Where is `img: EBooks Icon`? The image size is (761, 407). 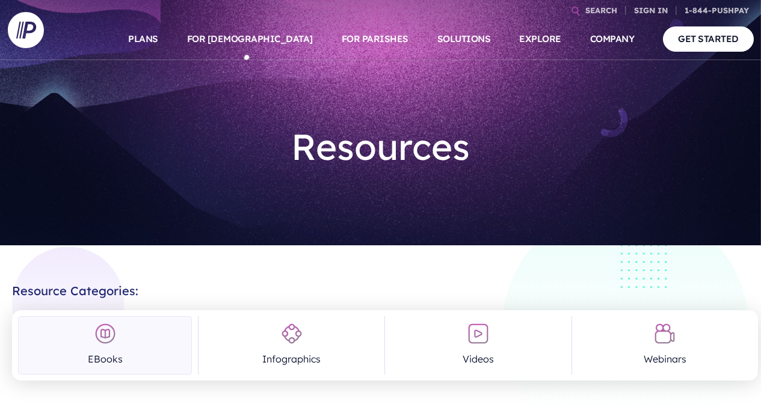 img: EBooks Icon is located at coordinates (105, 334).